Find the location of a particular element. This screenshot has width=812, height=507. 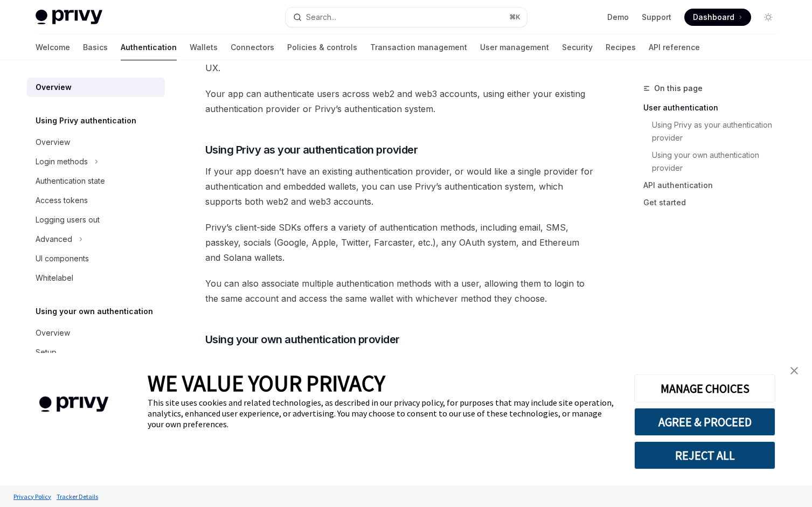

a: Tracker Details is located at coordinates (77, 497).